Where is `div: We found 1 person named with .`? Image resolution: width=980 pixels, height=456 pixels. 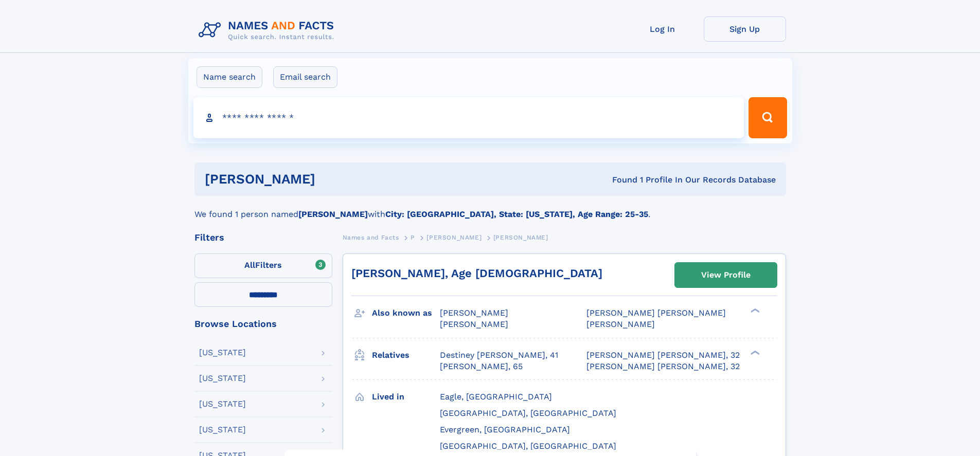 div: We found 1 person named with . is located at coordinates (490, 208).